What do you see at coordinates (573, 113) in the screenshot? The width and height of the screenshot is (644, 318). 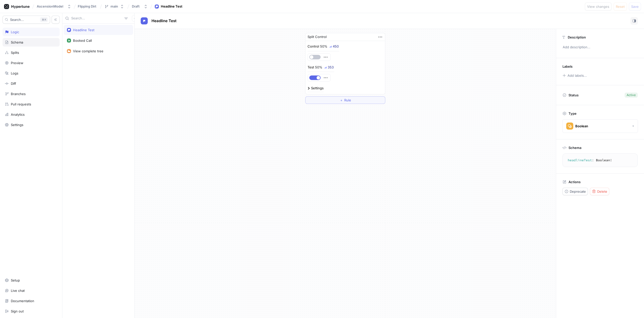 I see `p: Type` at bounding box center [573, 113].